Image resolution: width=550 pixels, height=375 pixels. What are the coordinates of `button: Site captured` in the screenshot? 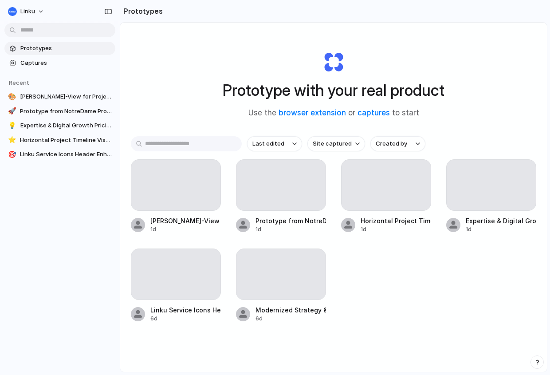 It's located at (336, 144).